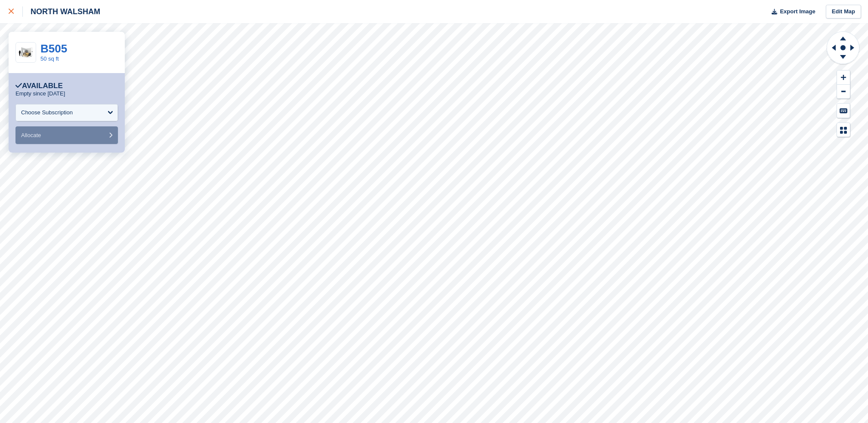 This screenshot has width=868, height=423. Describe the element at coordinates (797, 12) in the screenshot. I see `span: Export Image` at that location.